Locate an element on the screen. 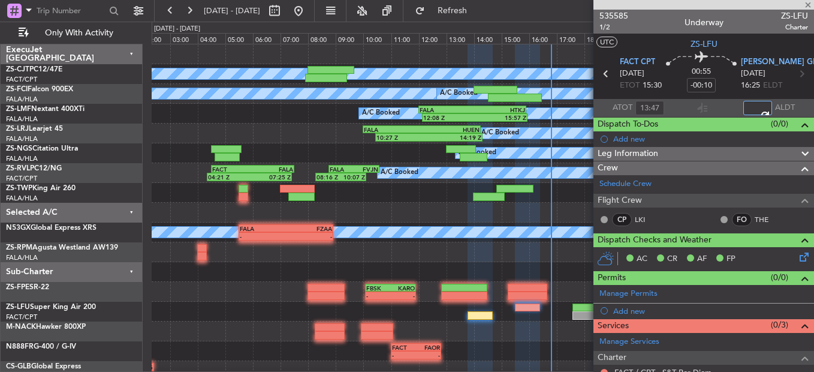 This screenshot has height=372, width=814. a: ZS-LMFNextant 400XTi is located at coordinates (45, 109).